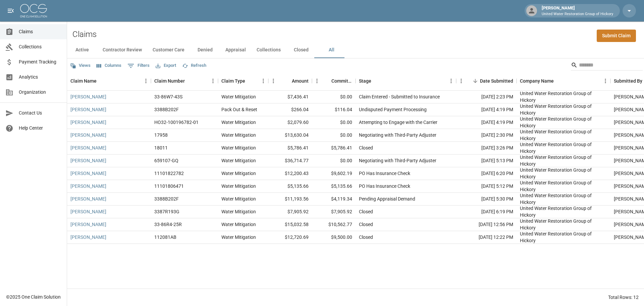  I want to click on div: $13,630.04, so click(290, 135).